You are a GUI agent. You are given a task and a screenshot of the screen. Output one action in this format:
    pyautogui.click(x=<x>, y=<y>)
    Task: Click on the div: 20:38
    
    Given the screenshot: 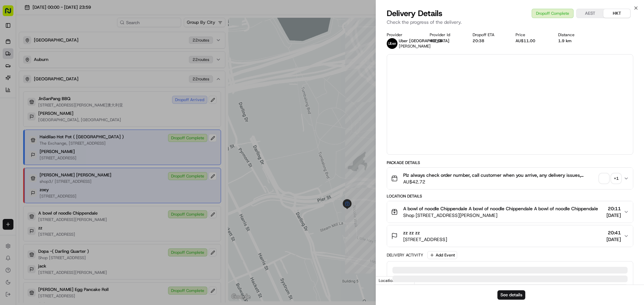 What is the action you would take?
    pyautogui.click(x=489, y=41)
    